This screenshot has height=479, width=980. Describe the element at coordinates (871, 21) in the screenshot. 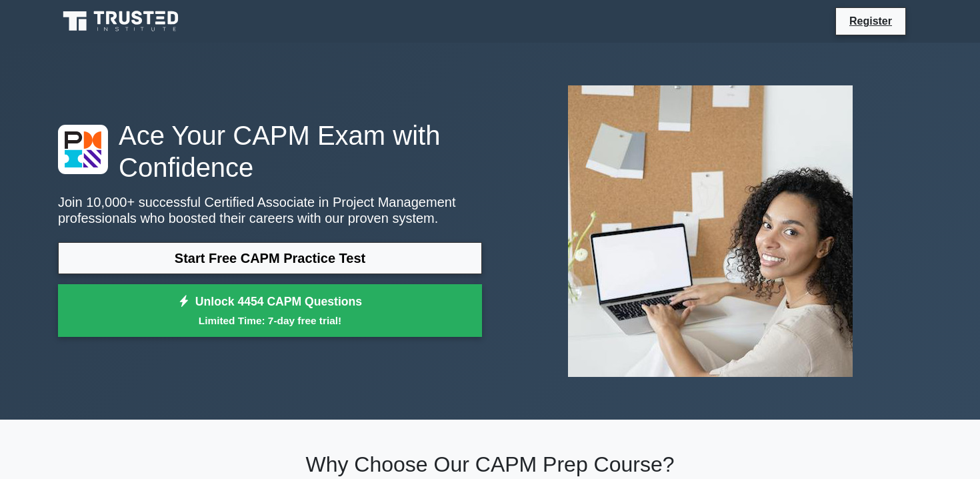

I see `a: Register` at that location.